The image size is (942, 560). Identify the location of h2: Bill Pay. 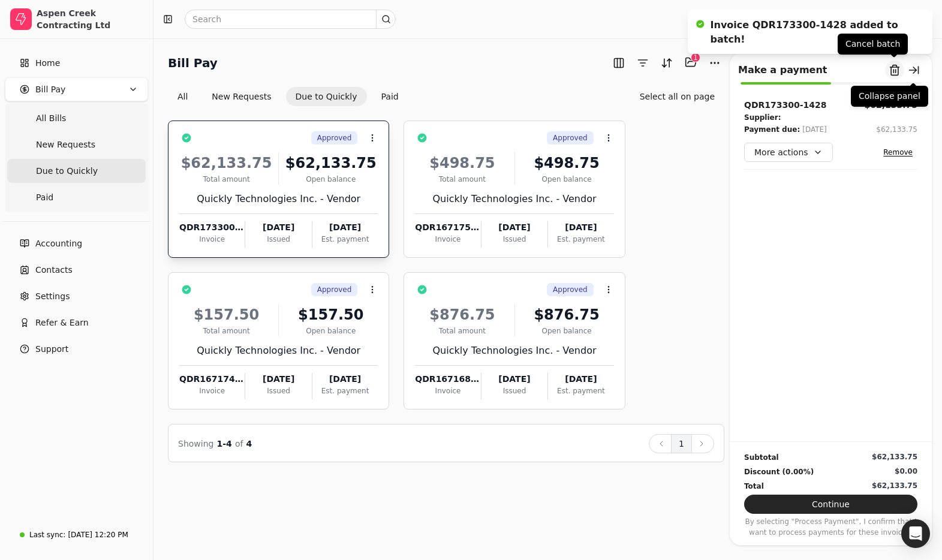
(192, 63).